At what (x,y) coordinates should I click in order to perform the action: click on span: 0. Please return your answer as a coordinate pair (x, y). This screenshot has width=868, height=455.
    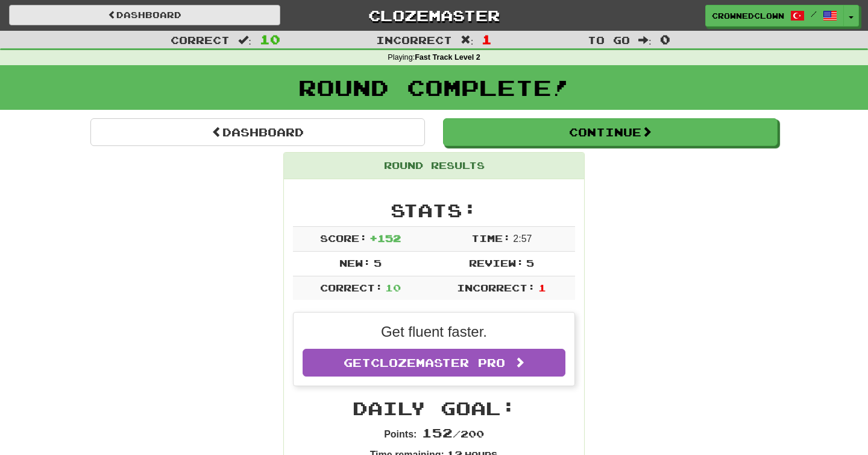
    Looking at the image, I should click on (665, 39).